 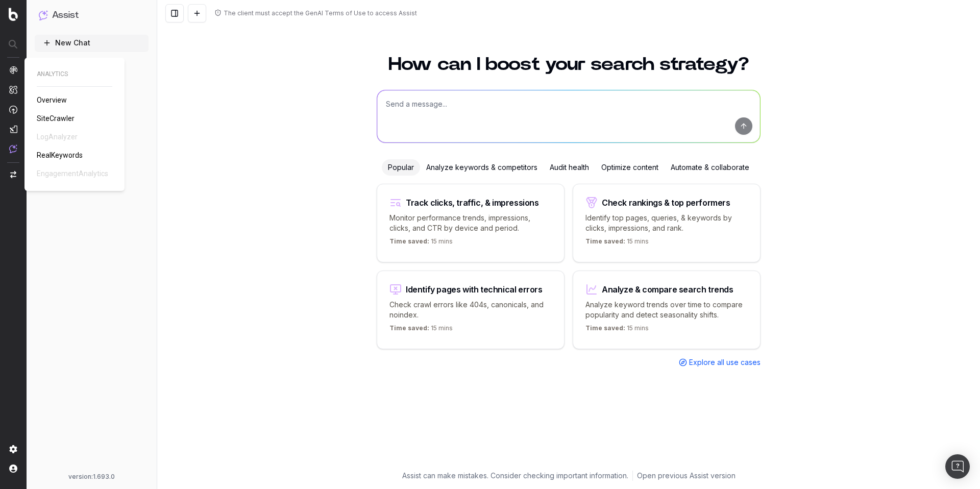 I want to click on p: Check crawl errors like 404s, canonicals, and noindex., so click(x=471, y=310).